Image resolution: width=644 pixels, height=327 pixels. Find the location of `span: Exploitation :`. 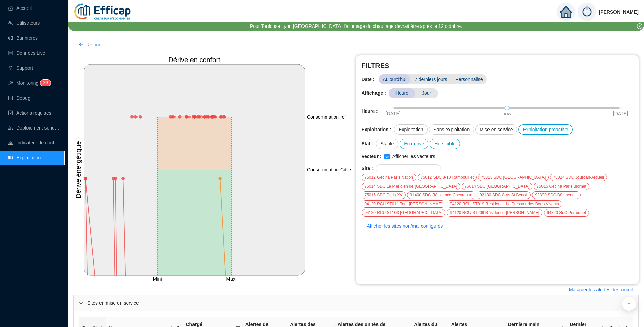

span: Exploitation : is located at coordinates (377, 130).